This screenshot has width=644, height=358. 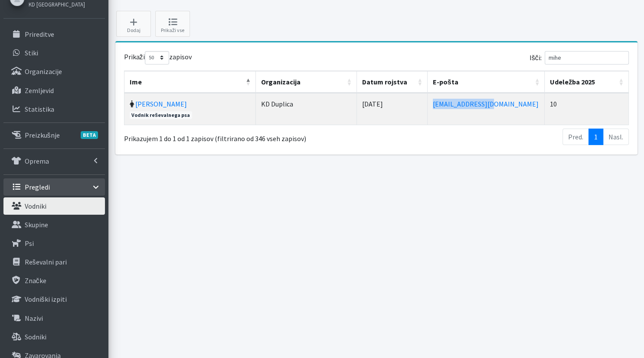 What do you see at coordinates (306, 82) in the screenshot?
I see `th: Organizacija: vključite za naraščujoči sort` at bounding box center [306, 82].